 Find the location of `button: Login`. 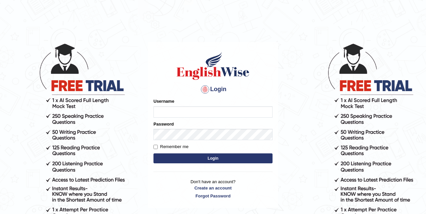

button: Login is located at coordinates (213, 158).